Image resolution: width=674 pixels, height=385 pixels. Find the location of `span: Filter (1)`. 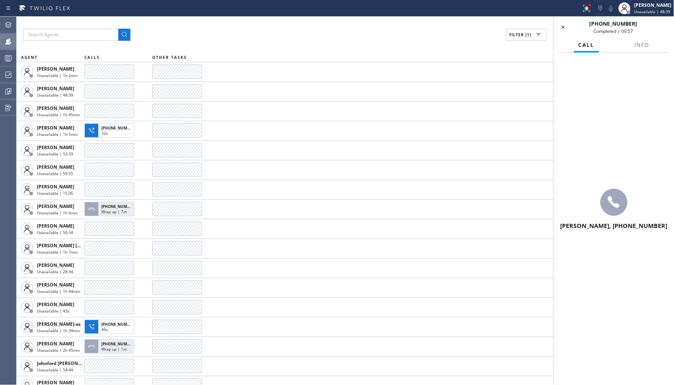

span: Filter (1) is located at coordinates (521, 35).